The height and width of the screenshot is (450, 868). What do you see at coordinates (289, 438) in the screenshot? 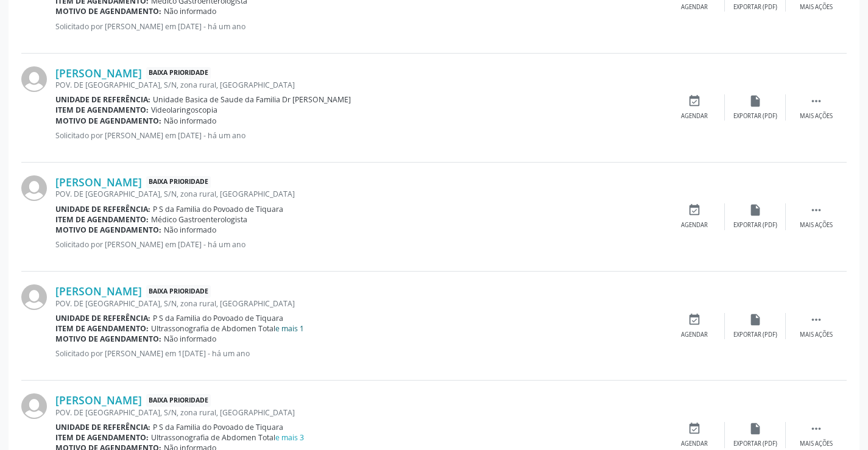
I see `a: e mais 3` at bounding box center [289, 438].